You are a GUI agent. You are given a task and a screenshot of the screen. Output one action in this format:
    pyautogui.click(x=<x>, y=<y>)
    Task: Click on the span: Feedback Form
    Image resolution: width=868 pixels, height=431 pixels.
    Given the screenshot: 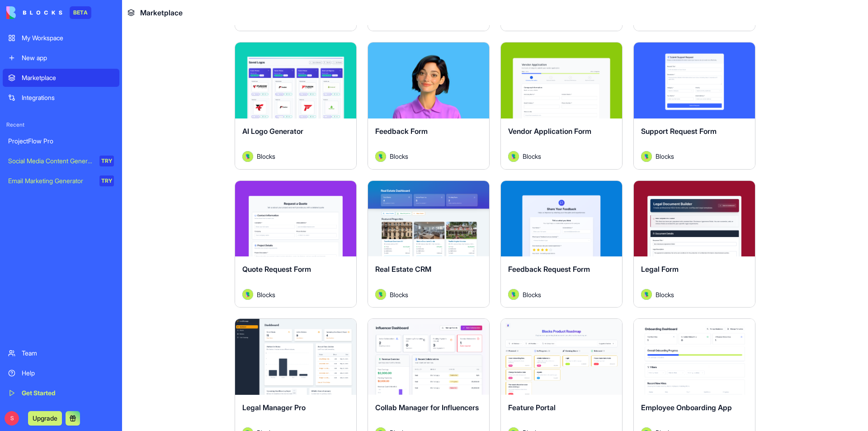 What is the action you would take?
    pyautogui.click(x=401, y=131)
    